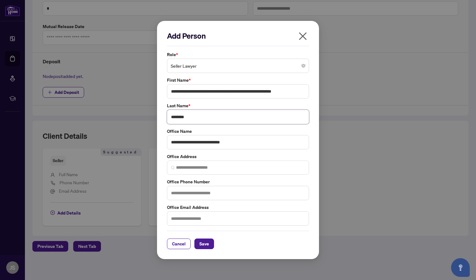 This screenshot has width=476, height=280. What do you see at coordinates (460, 267) in the screenshot?
I see `button: Open asap` at bounding box center [460, 267].